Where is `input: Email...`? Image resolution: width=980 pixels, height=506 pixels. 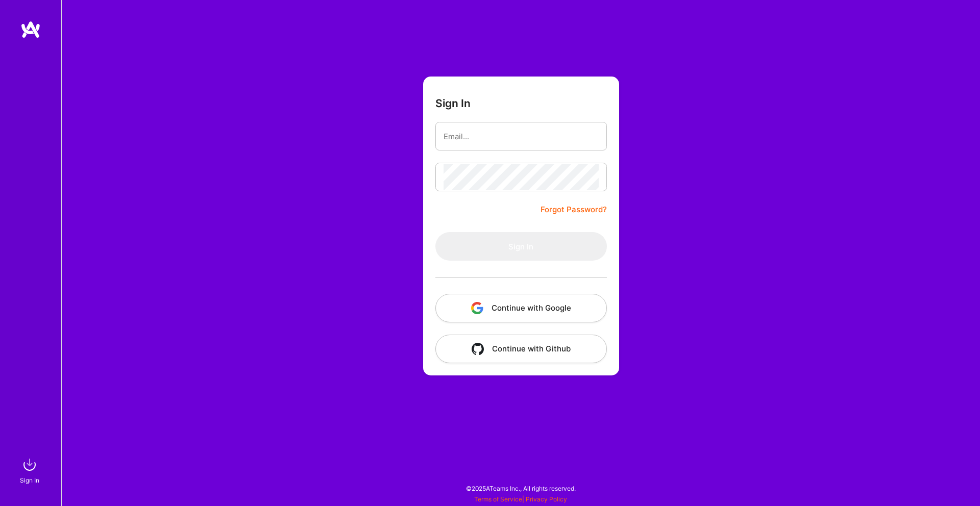
input: Email... is located at coordinates (521, 136).